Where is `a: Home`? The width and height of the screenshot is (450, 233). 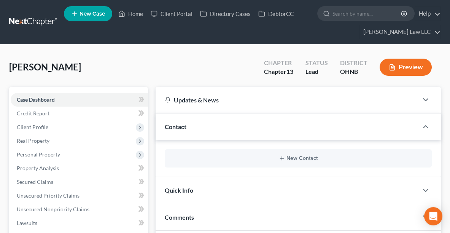
a: Home is located at coordinates (131, 14).